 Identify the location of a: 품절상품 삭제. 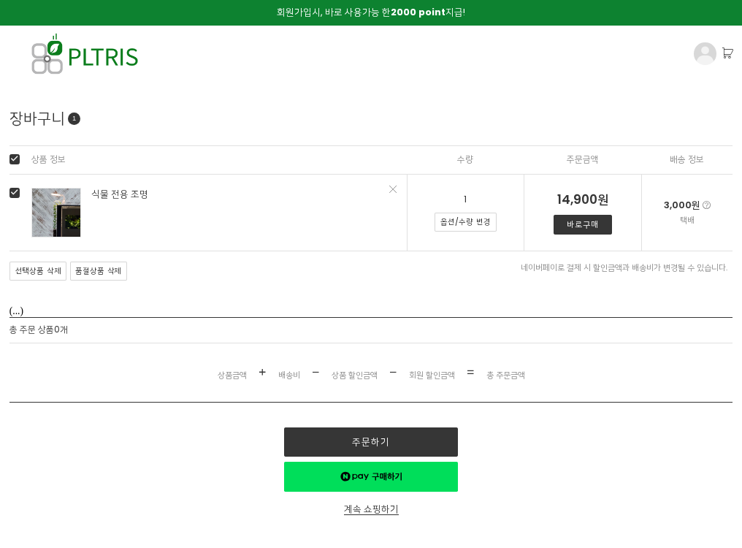
(99, 271).